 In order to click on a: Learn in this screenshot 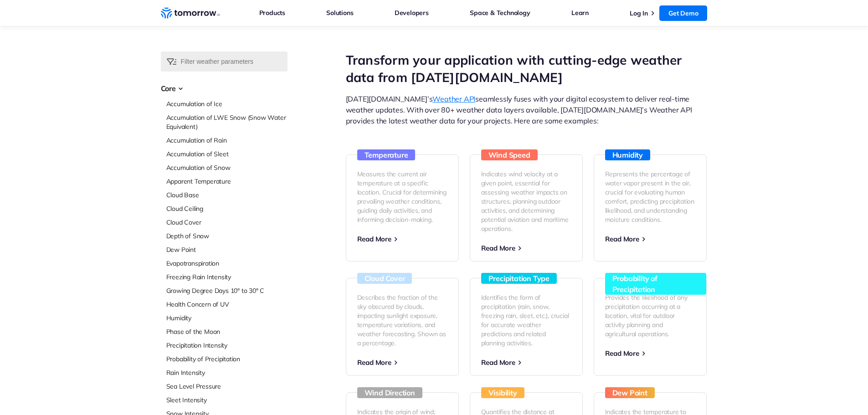, I will do `click(580, 13)`.